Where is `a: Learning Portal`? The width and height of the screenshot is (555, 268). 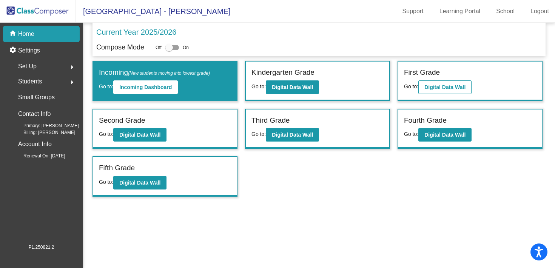
a: Learning Portal is located at coordinates (460, 11).